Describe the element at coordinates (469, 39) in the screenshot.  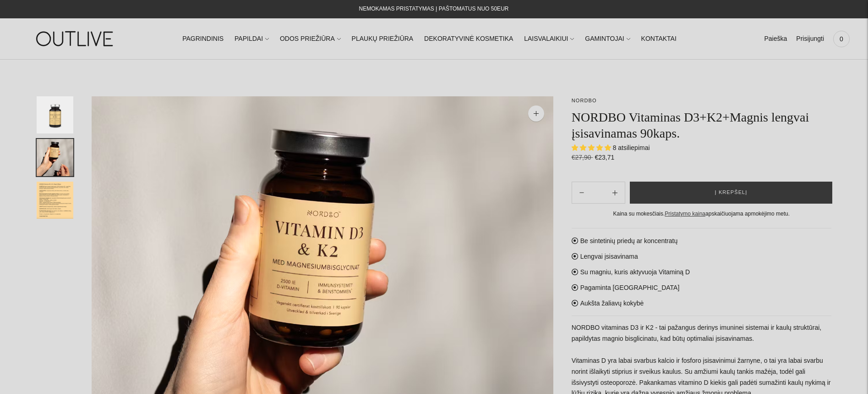
I see `a: DEKORATYVINĖ KOSMETIKA` at that location.